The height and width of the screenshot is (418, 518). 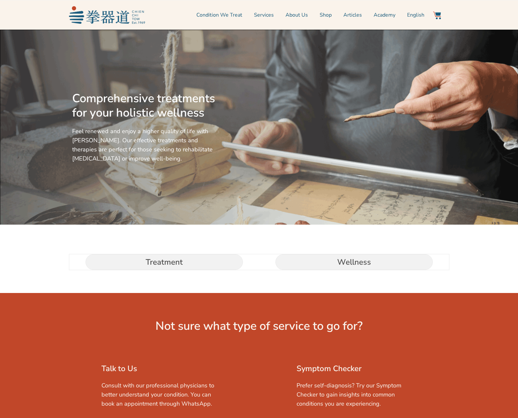 What do you see at coordinates (416, 15) in the screenshot?
I see `span: English` at bounding box center [416, 15].